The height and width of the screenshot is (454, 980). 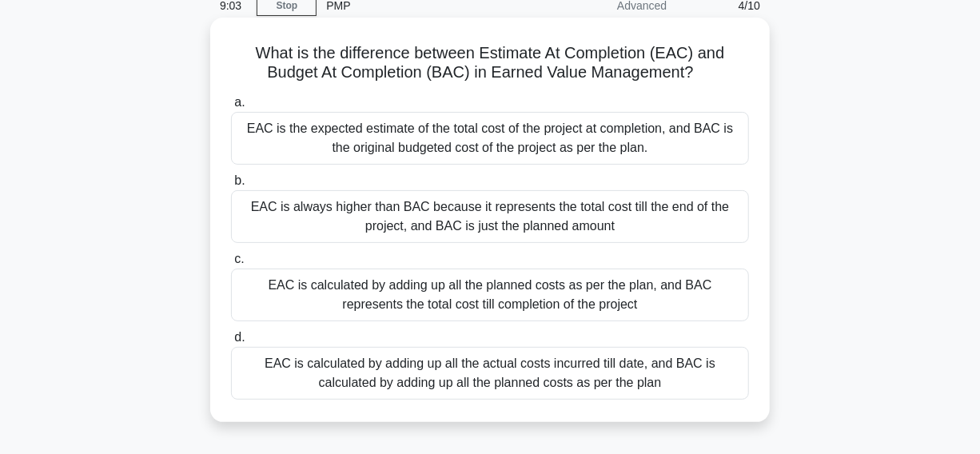 I want to click on div: EAC is always higher than BAC because it represents the total cost till the end of the project, a..., so click(x=490, y=216).